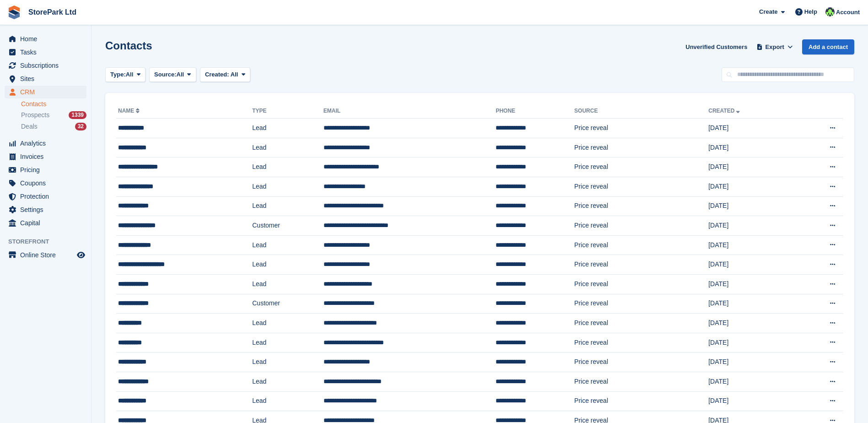  I want to click on span: Account, so click(848, 13).